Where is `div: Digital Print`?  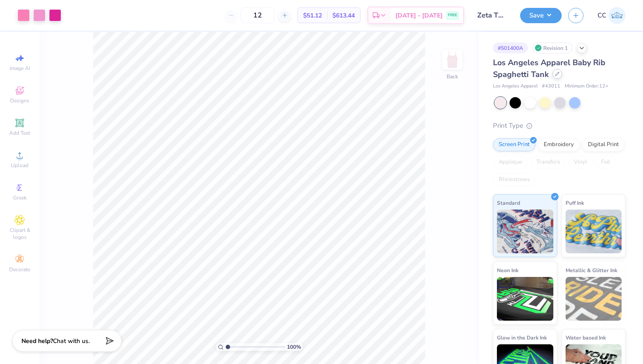
div: Digital Print is located at coordinates (603, 145).